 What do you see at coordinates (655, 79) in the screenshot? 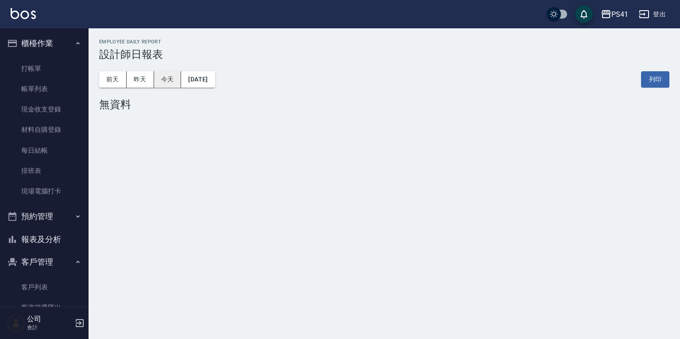
I see `button: 列印` at bounding box center [655, 79].